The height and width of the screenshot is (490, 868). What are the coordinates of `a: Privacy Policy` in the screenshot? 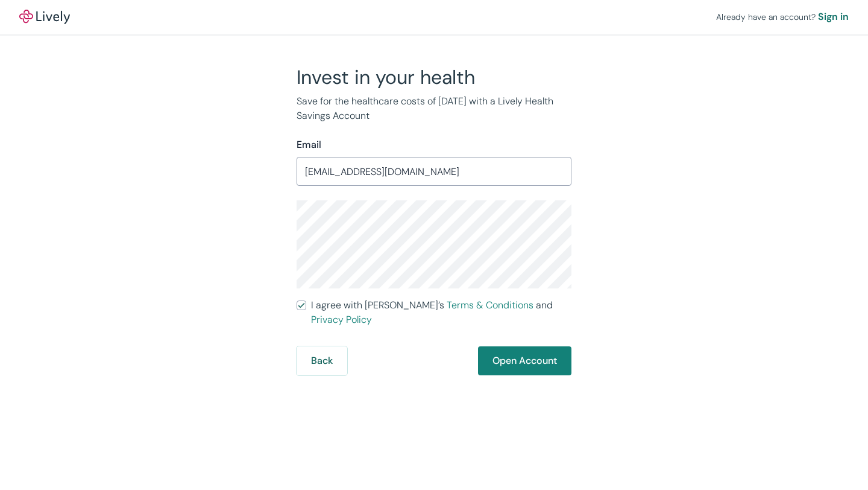 It's located at (341, 319).